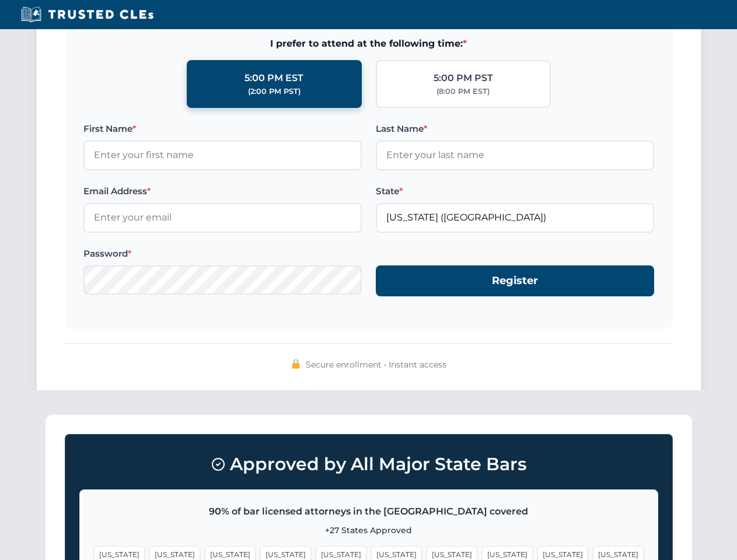 This screenshot has height=560, width=737. I want to click on button: Register, so click(514, 280).